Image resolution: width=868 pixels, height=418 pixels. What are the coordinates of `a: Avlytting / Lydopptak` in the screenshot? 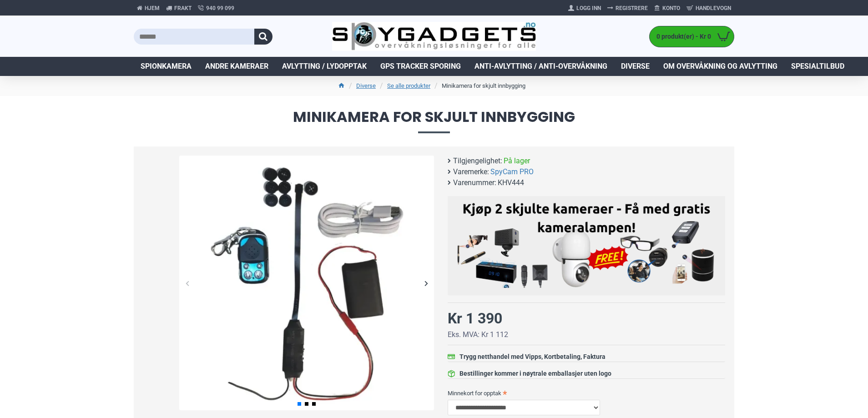 It's located at (325, 67).